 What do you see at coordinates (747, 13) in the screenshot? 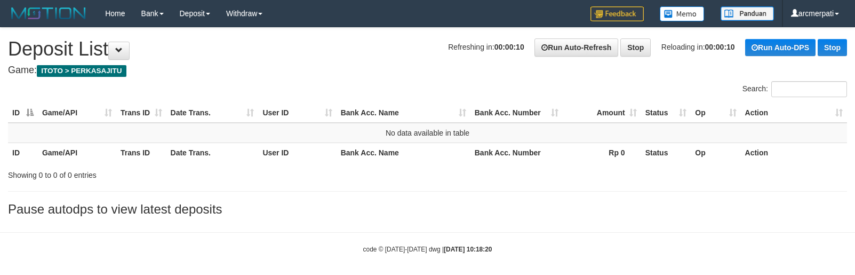
I see `img: panduan.png` at bounding box center [747, 13].